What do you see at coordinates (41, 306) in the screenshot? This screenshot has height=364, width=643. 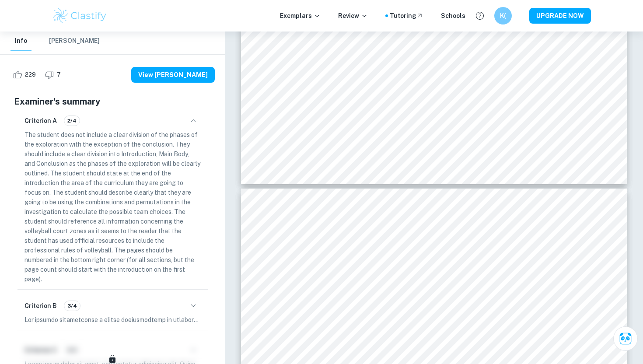 I see `h6: Criterion B` at bounding box center [41, 306].